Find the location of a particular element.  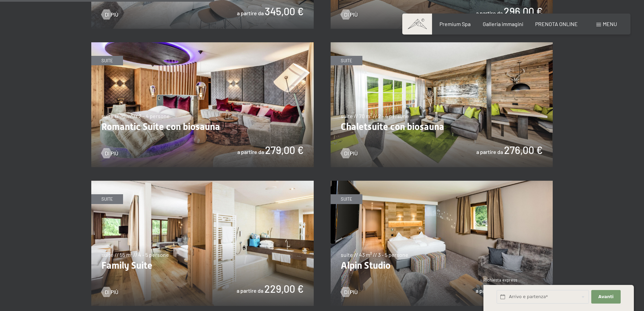

a: Romantic Suite con biosauna is located at coordinates (203, 45).